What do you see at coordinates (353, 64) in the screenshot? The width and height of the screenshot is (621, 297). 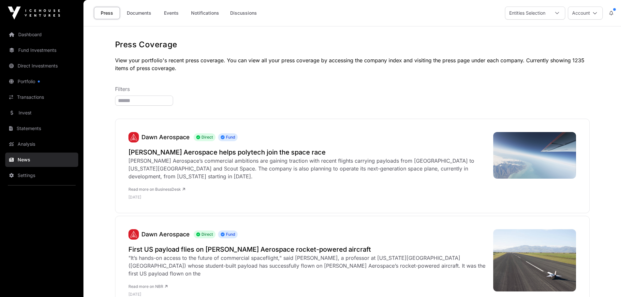 I see `p: View your portfolio's recent press coverage. You can view all your press coverage by accessing th...` at bounding box center [353, 64].